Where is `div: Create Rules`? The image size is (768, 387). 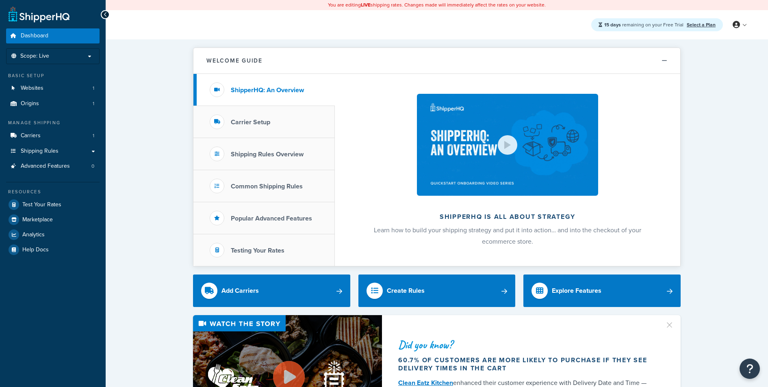
div: Create Rules is located at coordinates (405, 291).